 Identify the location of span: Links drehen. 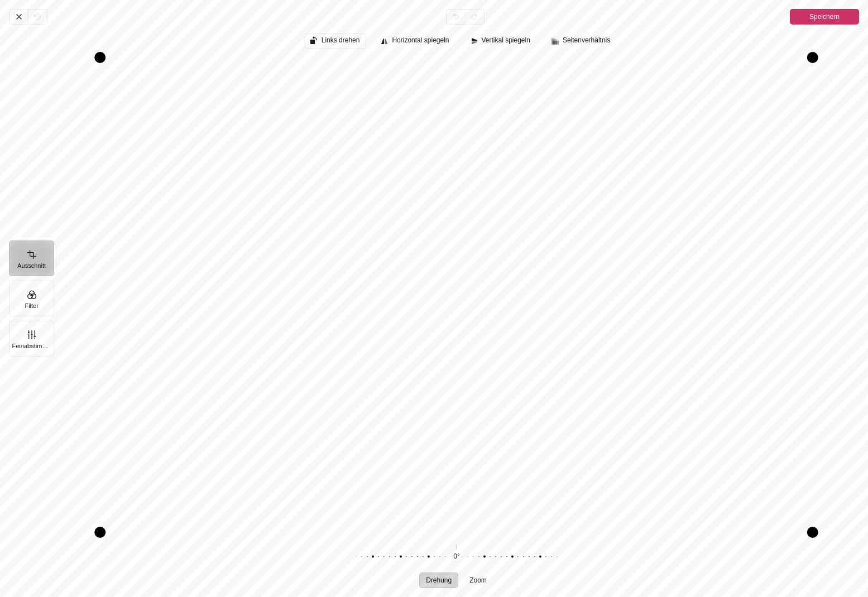
(340, 40).